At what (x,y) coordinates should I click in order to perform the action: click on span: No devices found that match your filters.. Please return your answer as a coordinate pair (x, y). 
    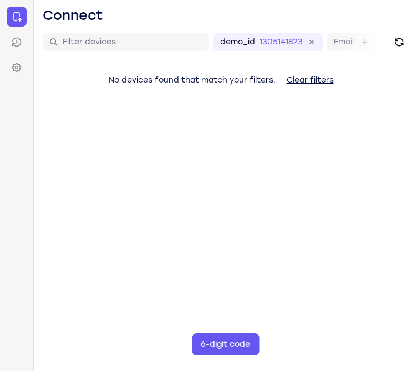
    Looking at the image, I should click on (192, 80).